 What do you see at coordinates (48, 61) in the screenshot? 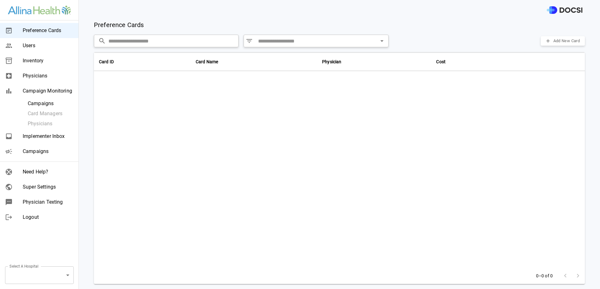
I see `span: Inventory` at bounding box center [48, 61].